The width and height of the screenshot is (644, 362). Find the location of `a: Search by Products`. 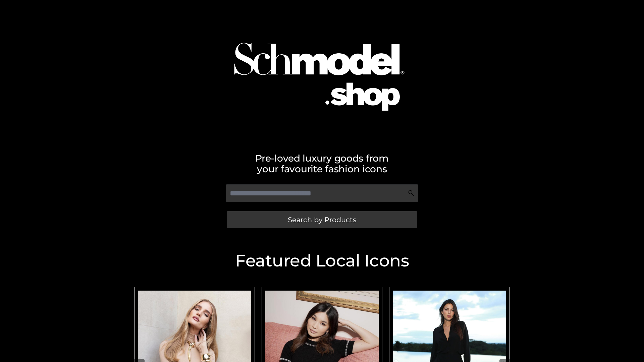

a: Search by Products is located at coordinates (322, 220).